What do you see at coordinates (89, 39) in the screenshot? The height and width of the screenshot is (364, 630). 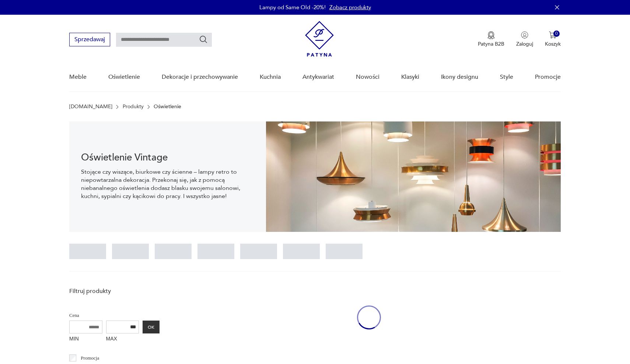 I see `button: Sprzedawaj` at bounding box center [89, 39].